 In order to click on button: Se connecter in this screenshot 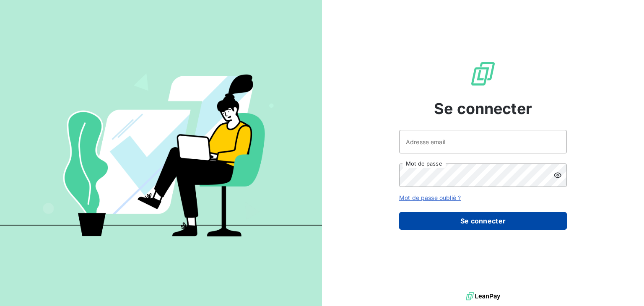, I will do `click(483, 221)`.